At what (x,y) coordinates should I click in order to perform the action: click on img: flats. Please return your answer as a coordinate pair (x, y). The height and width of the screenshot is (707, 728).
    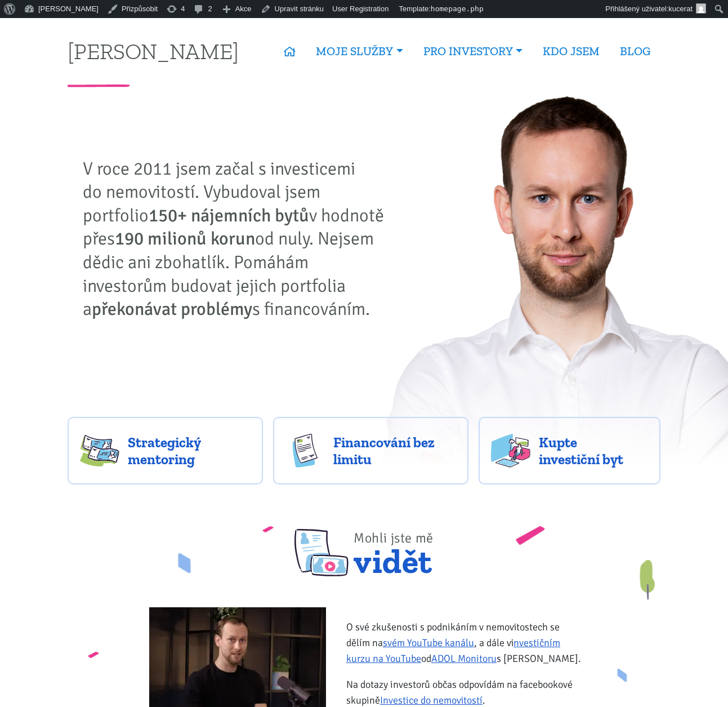
    Looking at the image, I should click on (511, 451).